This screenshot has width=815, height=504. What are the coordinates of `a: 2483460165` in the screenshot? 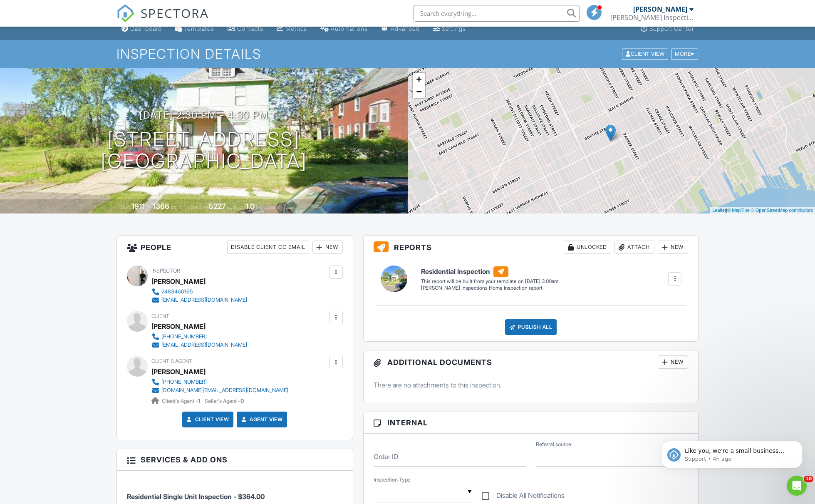 It's located at (200, 292).